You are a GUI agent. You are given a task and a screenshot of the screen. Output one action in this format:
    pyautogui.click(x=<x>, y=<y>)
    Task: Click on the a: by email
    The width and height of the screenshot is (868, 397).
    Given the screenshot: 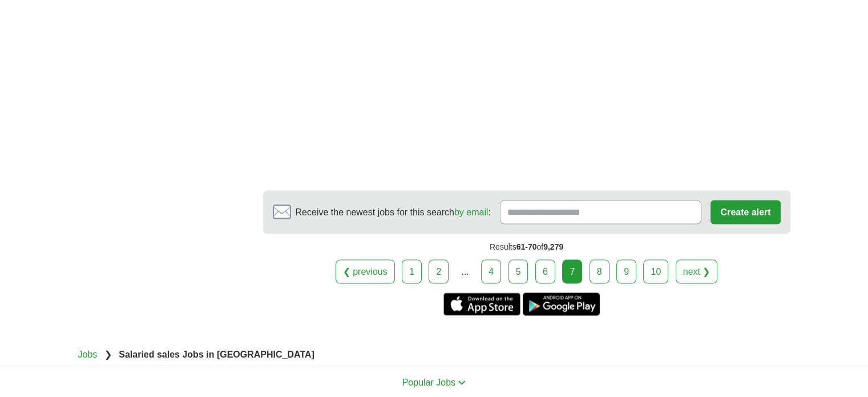 What is the action you would take?
    pyautogui.click(x=471, y=211)
    